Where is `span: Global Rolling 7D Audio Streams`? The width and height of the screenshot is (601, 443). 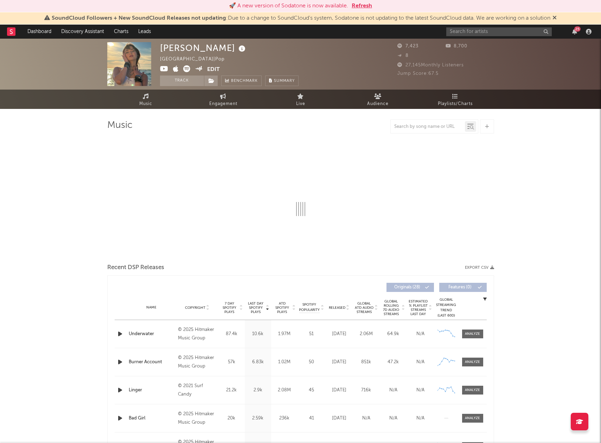
span: Global Rolling 7D Audio Streams is located at coordinates (391, 308).